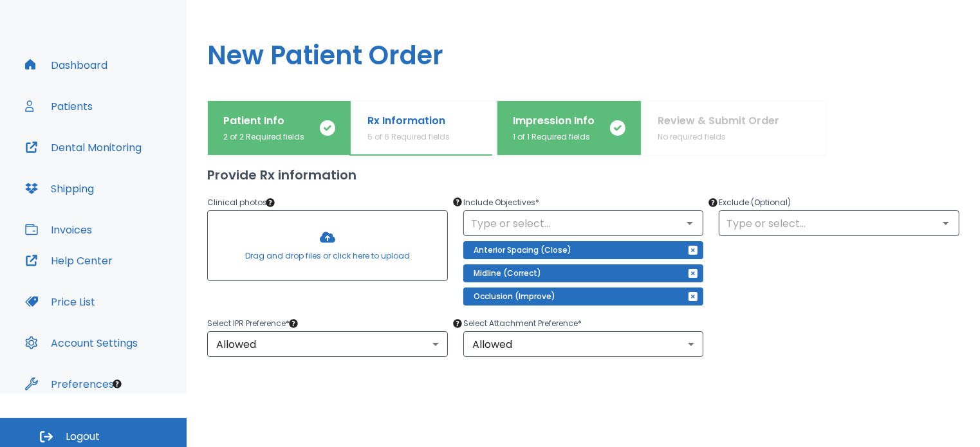  What do you see at coordinates (59, 230) in the screenshot?
I see `a: Invoices` at bounding box center [59, 230].